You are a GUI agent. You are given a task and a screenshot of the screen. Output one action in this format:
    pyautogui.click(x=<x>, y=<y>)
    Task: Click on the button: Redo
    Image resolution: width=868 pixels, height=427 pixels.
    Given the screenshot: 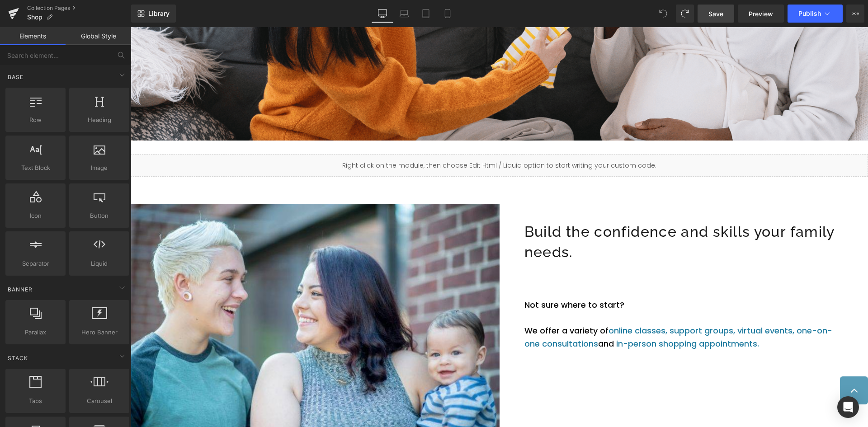 What is the action you would take?
    pyautogui.click(x=685, y=14)
    